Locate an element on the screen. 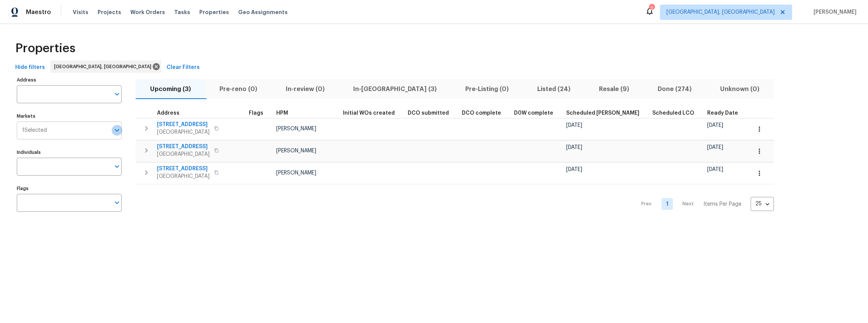 The height and width of the screenshot is (323, 868). button: Hide filters is located at coordinates (30, 68).